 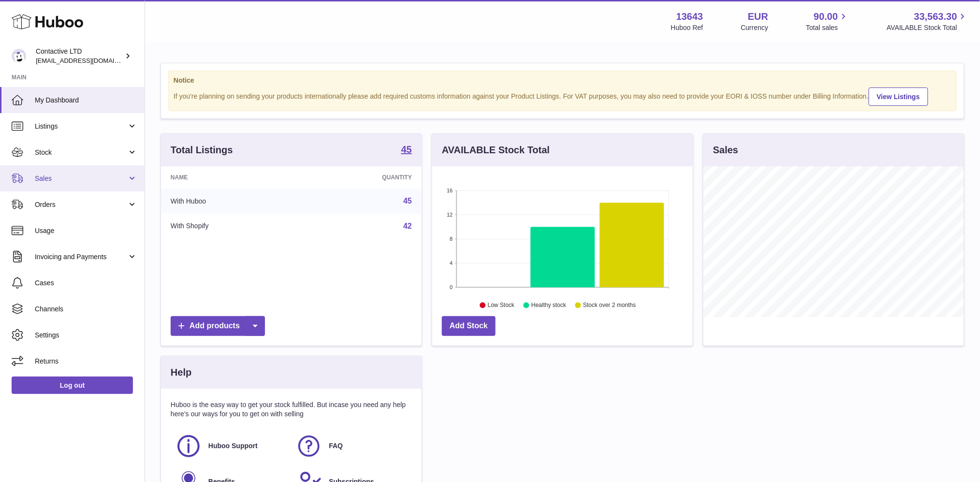 I want to click on h3: Sales, so click(x=726, y=150).